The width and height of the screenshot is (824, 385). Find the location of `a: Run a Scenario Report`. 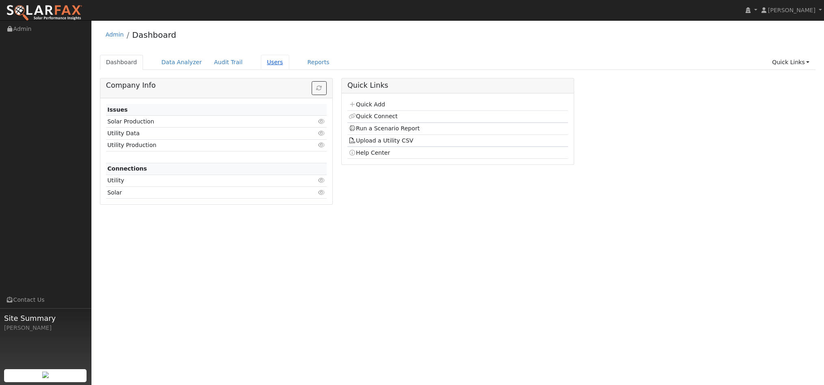

a: Run a Scenario Report is located at coordinates (384, 128).